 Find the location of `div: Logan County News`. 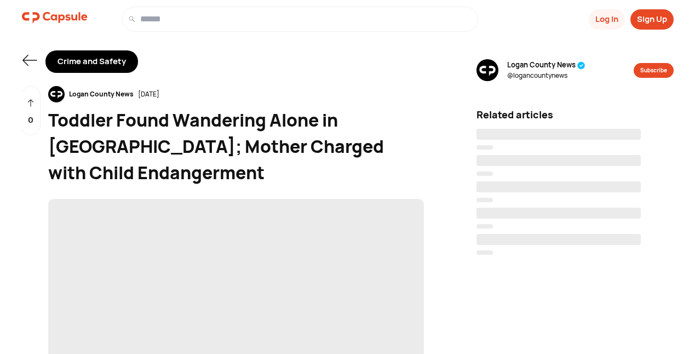

div: Logan County News is located at coordinates (101, 94).